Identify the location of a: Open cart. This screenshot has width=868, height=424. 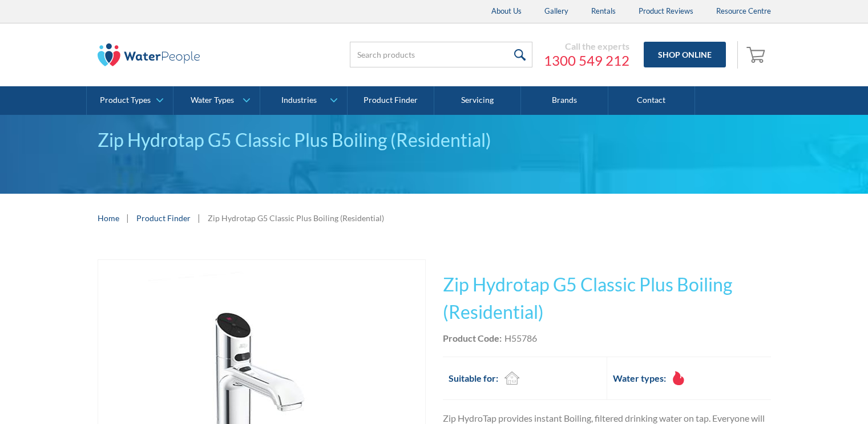
(757, 55).